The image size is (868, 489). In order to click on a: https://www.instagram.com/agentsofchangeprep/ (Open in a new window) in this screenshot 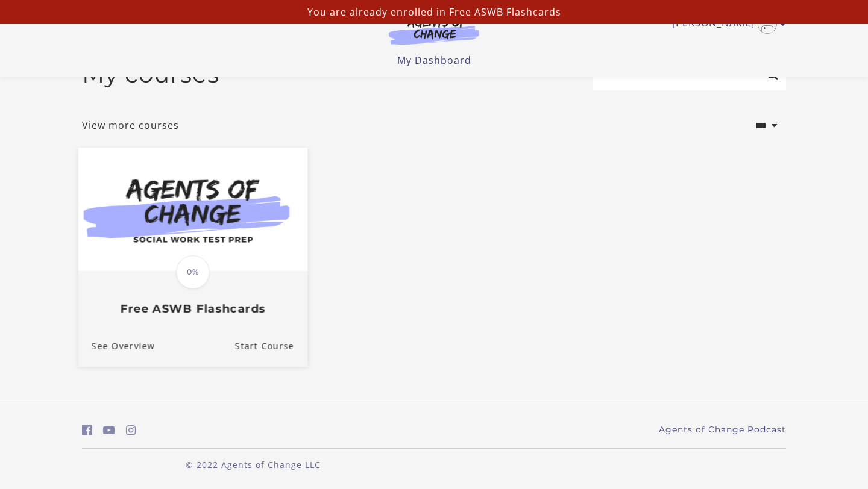, I will do `click(131, 431)`.